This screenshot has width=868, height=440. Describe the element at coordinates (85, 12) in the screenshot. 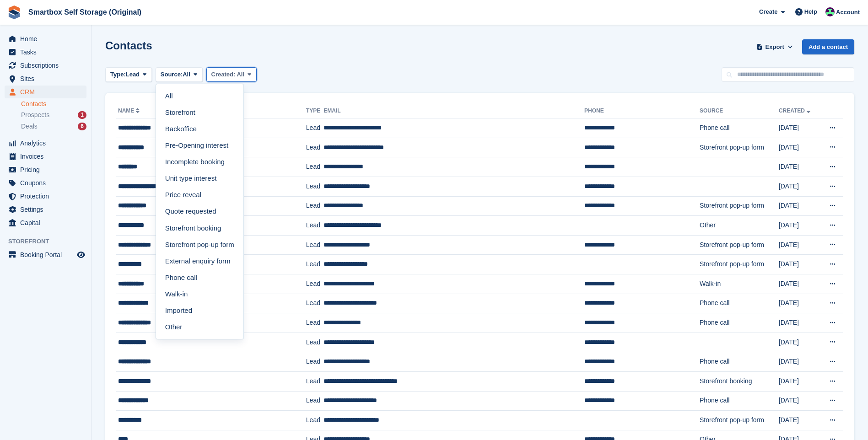

I see `a: Smartbox Self Storage (Original)` at that location.